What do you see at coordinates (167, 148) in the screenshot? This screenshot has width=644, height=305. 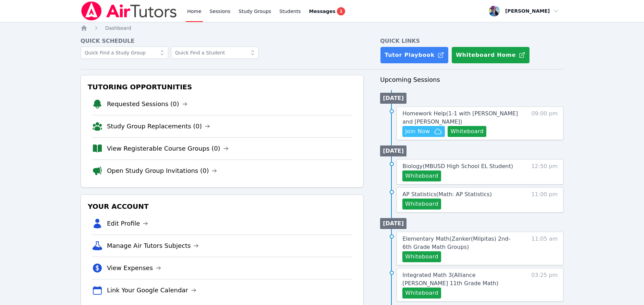 I see `a: View Registerable Course Groups (0)` at bounding box center [167, 148].